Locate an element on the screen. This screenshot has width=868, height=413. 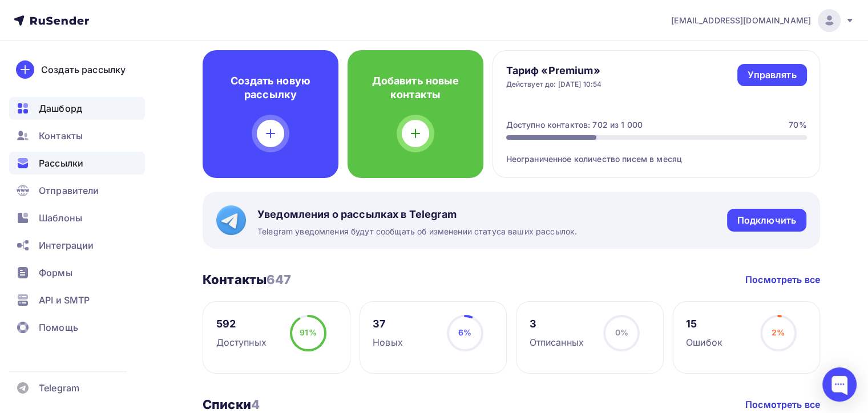
span: Контакты is located at coordinates (60, 136).